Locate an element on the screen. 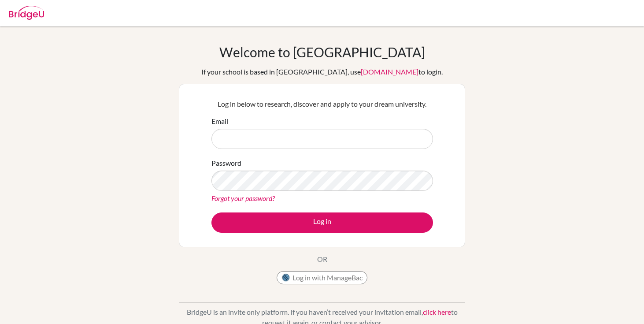 This screenshot has width=644, height=324. label: Email is located at coordinates (220, 121).